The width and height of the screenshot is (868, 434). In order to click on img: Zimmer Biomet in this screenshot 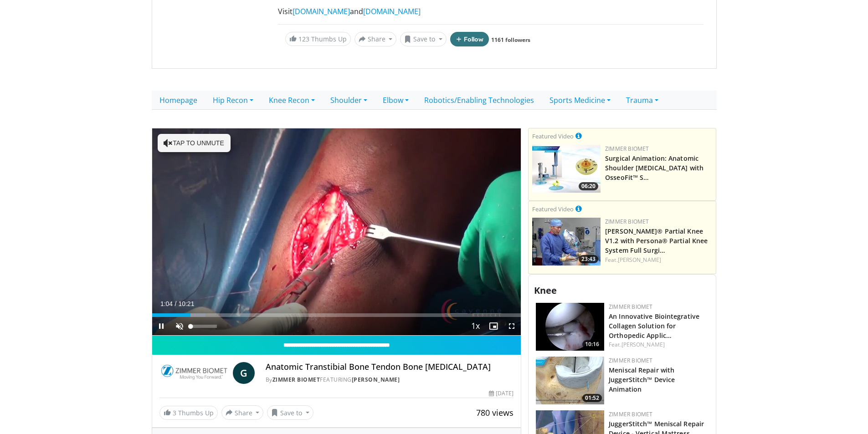, I will do `click(194, 373)`.